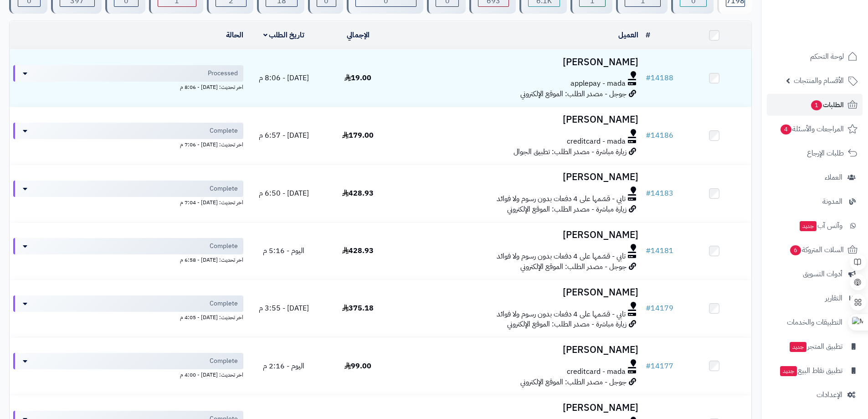 This screenshot has height=419, width=868. Describe the element at coordinates (829, 395) in the screenshot. I see `span: الإعدادات` at that location.